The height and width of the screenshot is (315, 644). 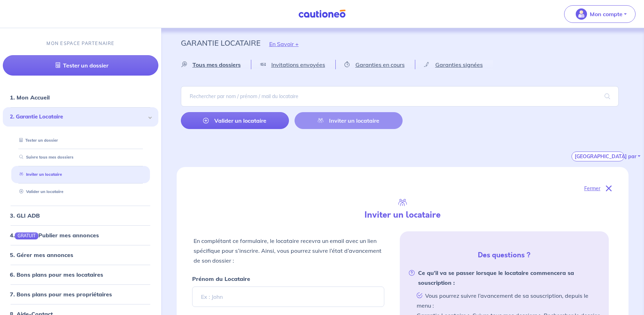 What do you see at coordinates (81, 117) in the screenshot?
I see `div: 2. Garantie Locataire` at bounding box center [81, 117].